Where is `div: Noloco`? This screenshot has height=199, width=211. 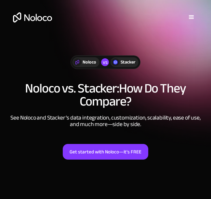
div: Noloco is located at coordinates (90, 62).